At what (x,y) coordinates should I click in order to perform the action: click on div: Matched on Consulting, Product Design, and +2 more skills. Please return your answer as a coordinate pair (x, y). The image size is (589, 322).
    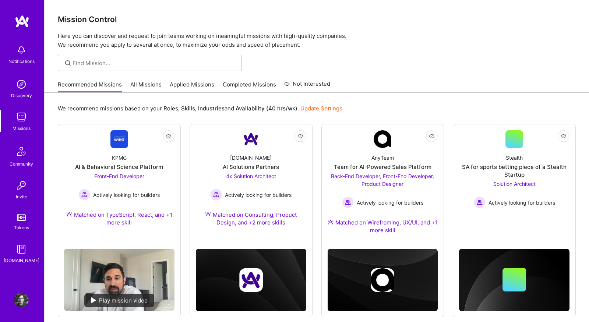
    Looking at the image, I should click on (251, 219).